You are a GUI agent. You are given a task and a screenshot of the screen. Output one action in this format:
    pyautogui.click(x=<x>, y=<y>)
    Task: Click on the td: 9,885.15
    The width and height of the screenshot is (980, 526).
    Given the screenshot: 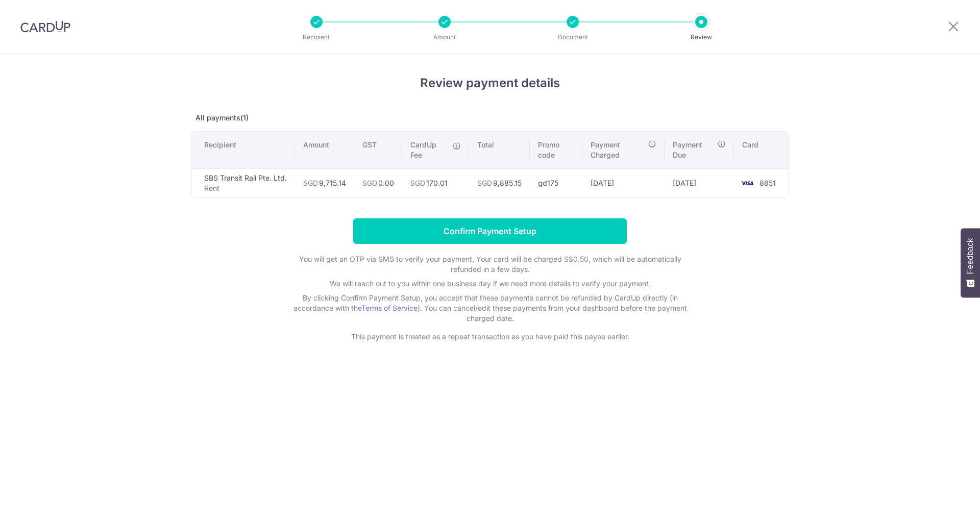 What is the action you would take?
    pyautogui.click(x=499, y=183)
    